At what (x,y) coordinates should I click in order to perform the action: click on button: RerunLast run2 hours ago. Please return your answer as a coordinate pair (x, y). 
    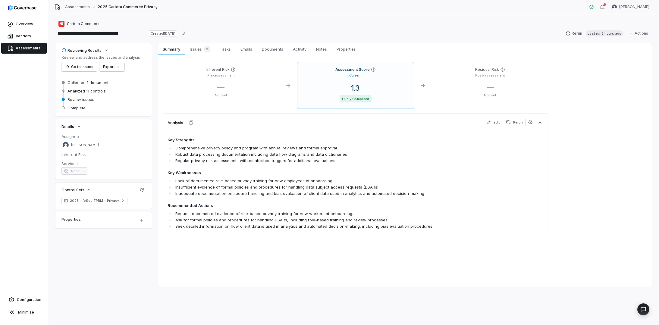
    Looking at the image, I should click on (594, 33).